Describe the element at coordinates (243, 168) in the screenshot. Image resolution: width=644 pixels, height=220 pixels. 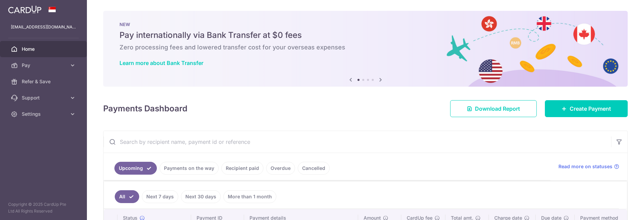
I see `a: Recipient paid` at that location.